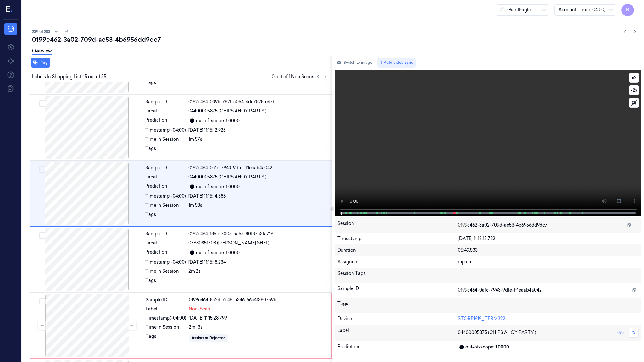 This screenshot has width=644, height=362. Describe the element at coordinates (258, 327) in the screenshot. I see `div: 2m 13s` at that location.